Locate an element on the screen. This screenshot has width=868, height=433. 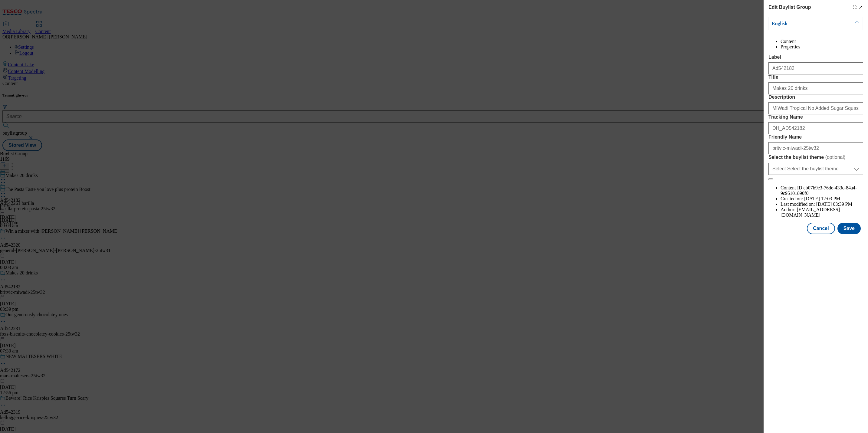
input: Enter Label is located at coordinates (815, 69).